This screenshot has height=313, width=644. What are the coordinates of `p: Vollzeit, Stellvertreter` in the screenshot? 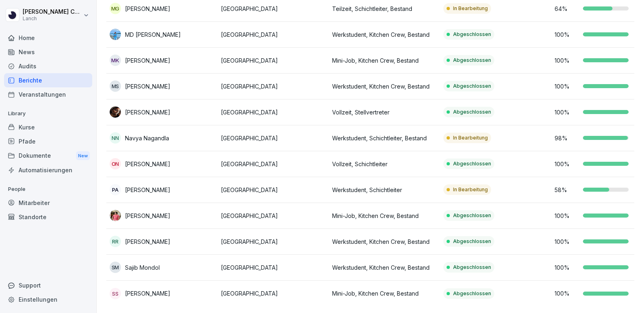 It's located at (384, 112).